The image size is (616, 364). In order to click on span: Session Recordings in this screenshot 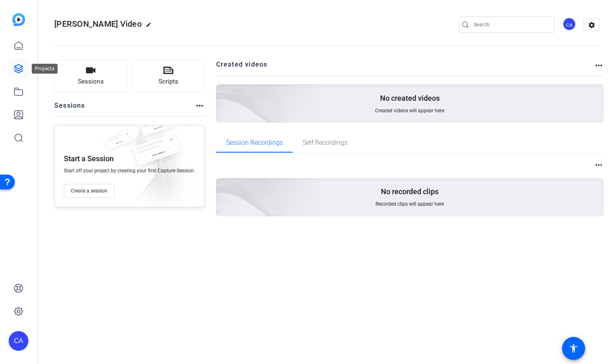, I will do `click(255, 143)`.